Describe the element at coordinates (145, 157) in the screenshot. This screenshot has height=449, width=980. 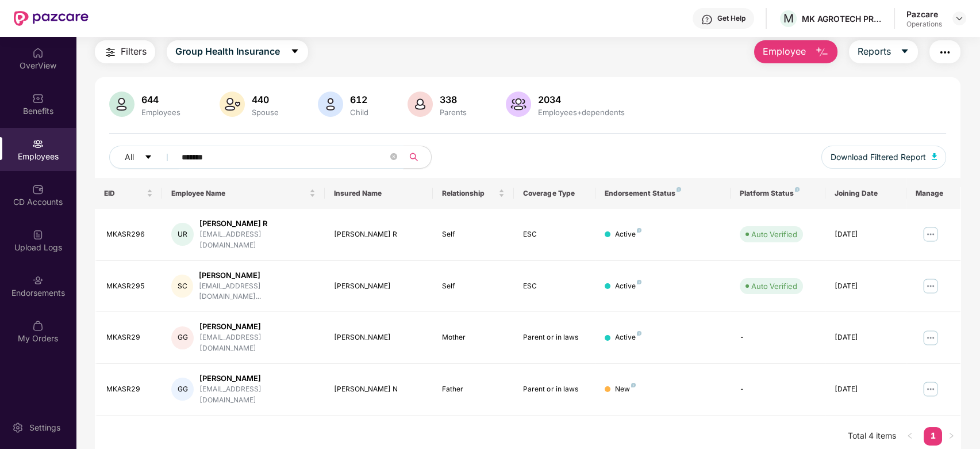
I see `button: Allcaret-down` at that location.